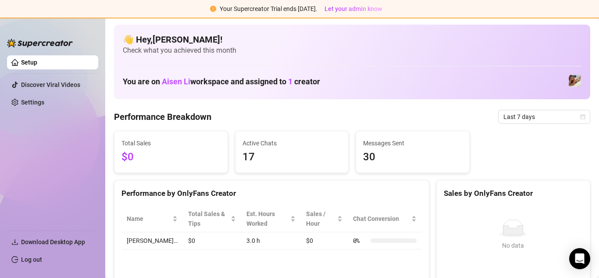 The image size is (599, 278). I want to click on th: Sales / Hour, so click(324, 218).